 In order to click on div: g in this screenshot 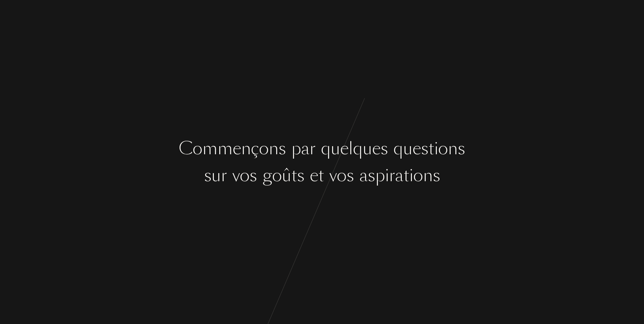, I will do `click(267, 176)`.